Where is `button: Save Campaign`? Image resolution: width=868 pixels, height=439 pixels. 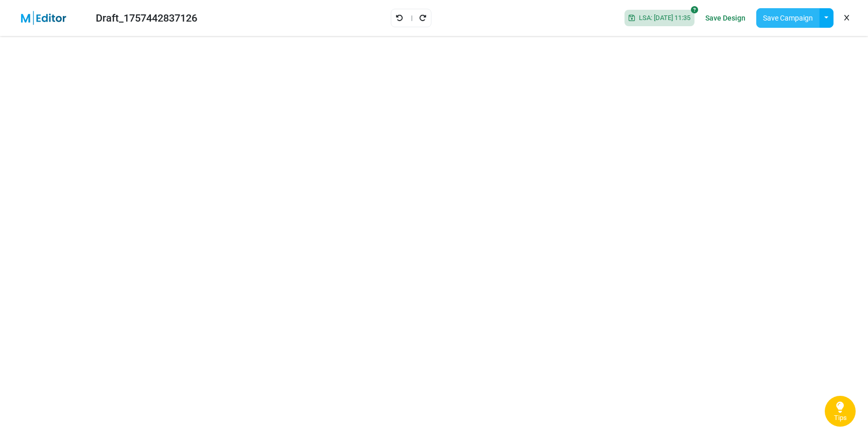 button: Save Campaign is located at coordinates (787, 18).